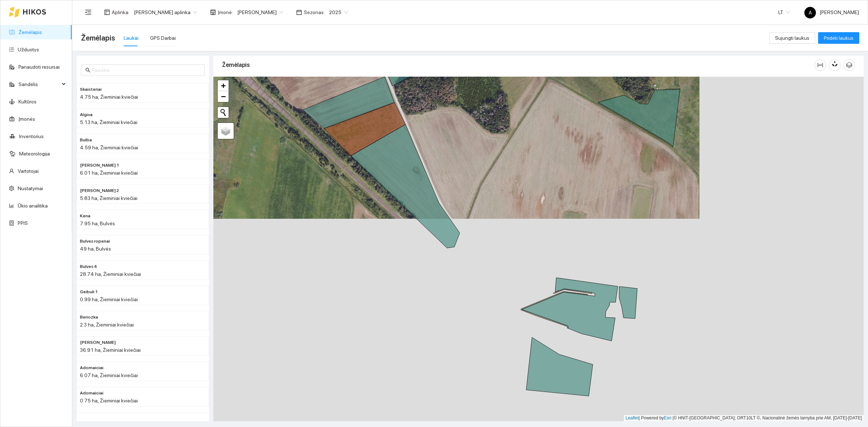  What do you see at coordinates (30, 188) in the screenshot?
I see `a: Nustatymai` at bounding box center [30, 188].